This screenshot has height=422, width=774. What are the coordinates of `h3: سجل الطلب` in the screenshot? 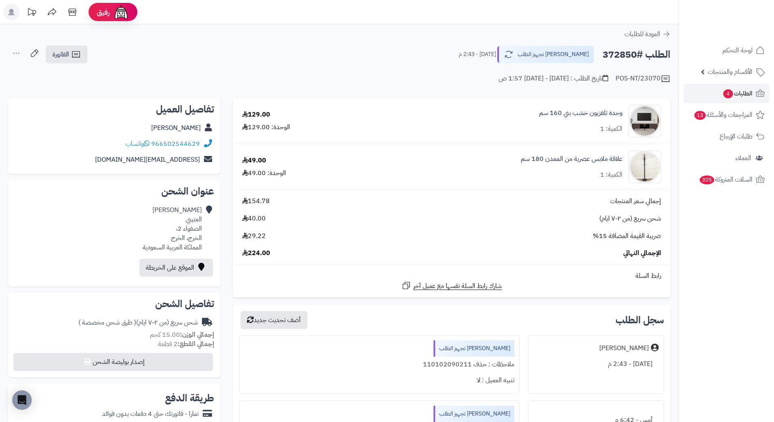 It's located at (640, 320).